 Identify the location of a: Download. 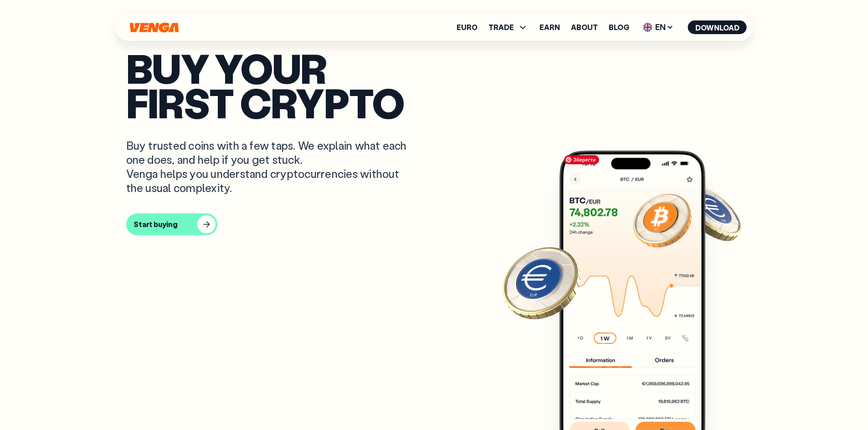
(717, 27).